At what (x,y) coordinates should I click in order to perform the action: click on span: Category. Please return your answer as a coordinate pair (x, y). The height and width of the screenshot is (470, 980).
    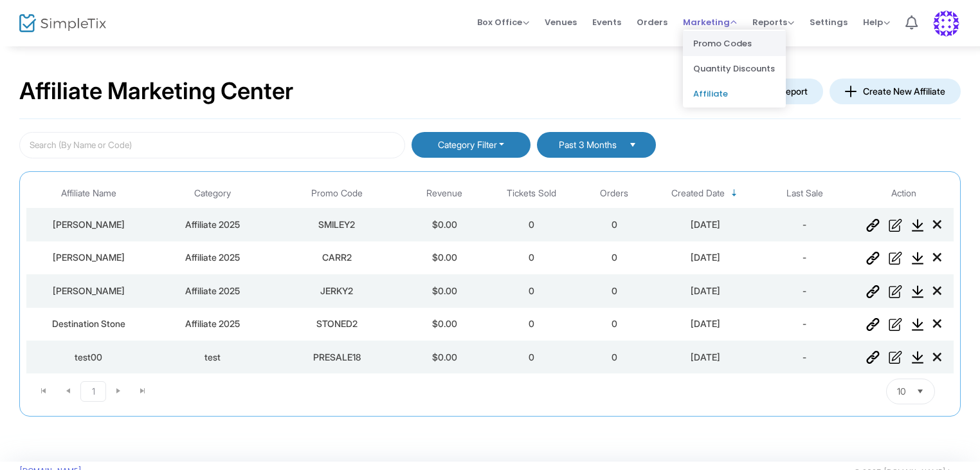
    Looking at the image, I should click on (212, 193).